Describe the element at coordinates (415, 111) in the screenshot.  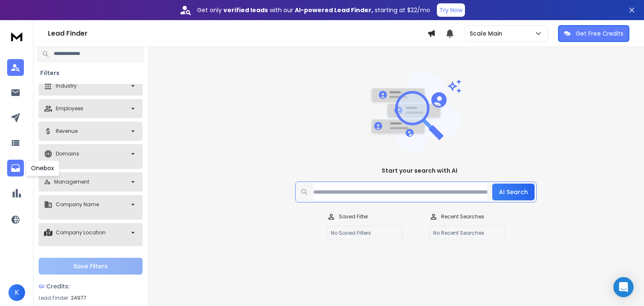
I see `img: image` at that location.